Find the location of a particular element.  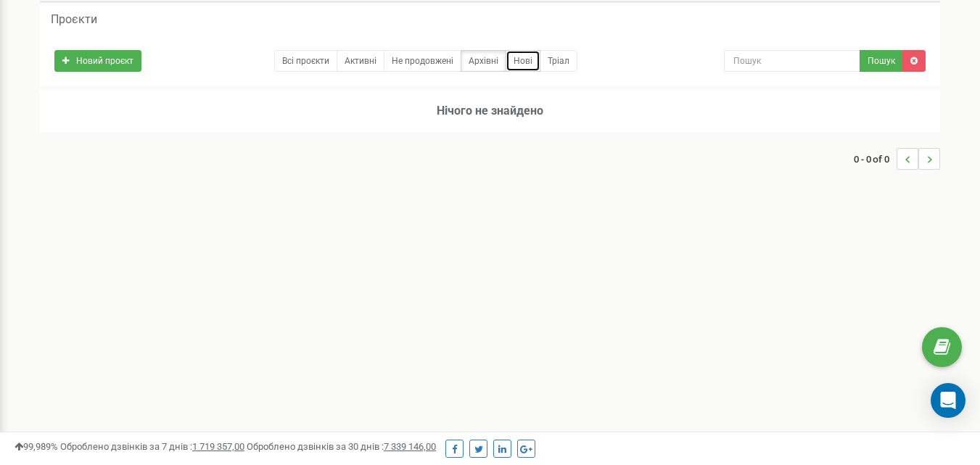

a: Нові is located at coordinates (523, 61).